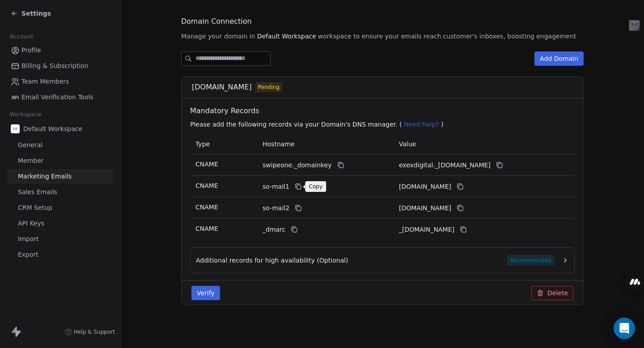 Image resolution: width=644 pixels, height=348 pixels. Describe the element at coordinates (31, 161) in the screenshot. I see `span: Member` at that location.